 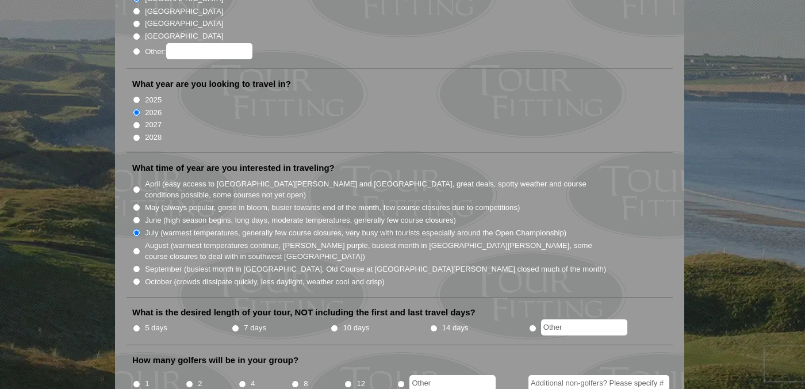 I want to click on label: What is the desired length of your tour, NOT including the first and last travel days?, so click(x=304, y=312).